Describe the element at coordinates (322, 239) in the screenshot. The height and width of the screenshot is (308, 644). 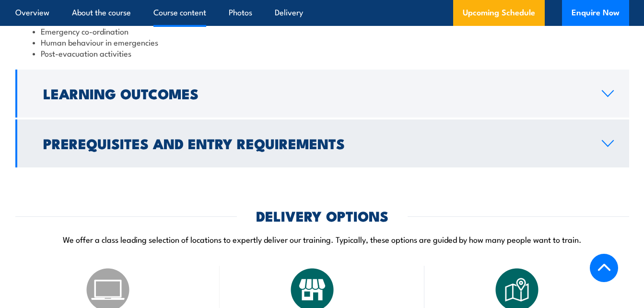
I see `p: We offer a class leading selection of locations to expertly deliver our training. Typically, thes...` at that location.